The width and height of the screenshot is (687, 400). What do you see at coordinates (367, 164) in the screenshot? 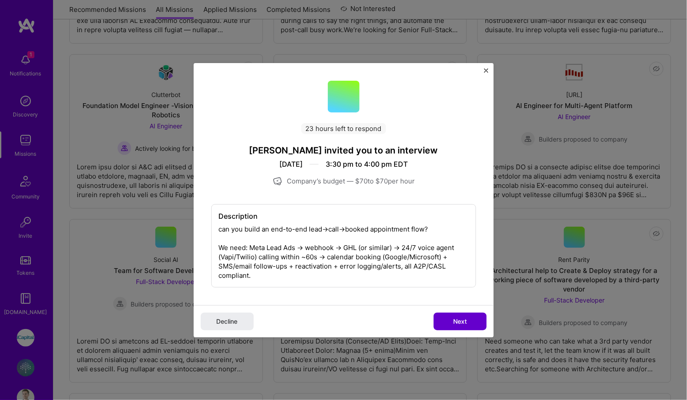
I see `div: 3:30 pm to 4:00 pm EDT` at bounding box center [367, 164].